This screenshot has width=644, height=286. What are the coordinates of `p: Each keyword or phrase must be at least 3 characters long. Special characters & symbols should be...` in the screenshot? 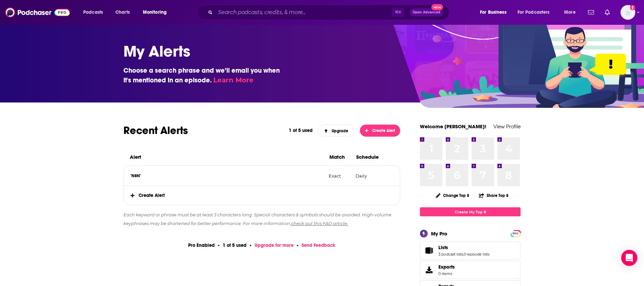 It's located at (262, 219).